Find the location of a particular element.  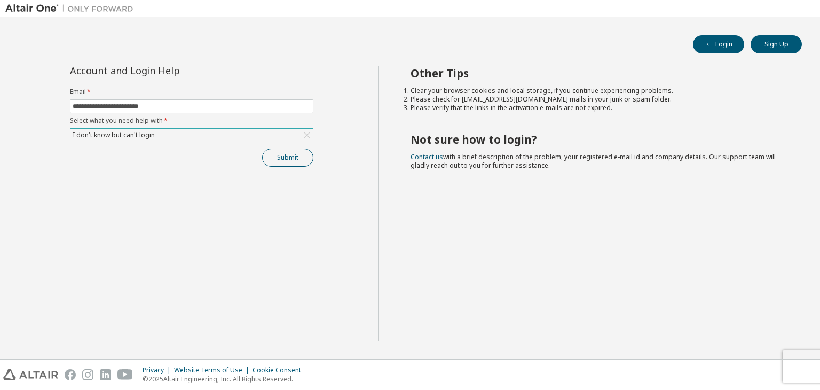

h2: Other Tips is located at coordinates (597, 73).